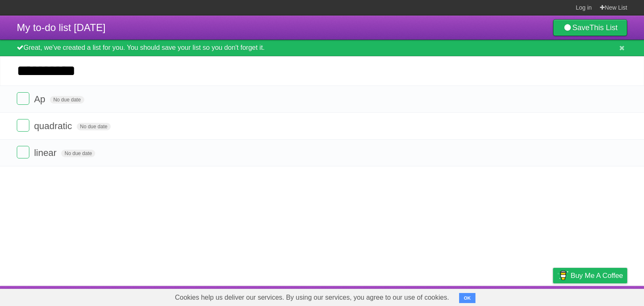 This screenshot has width=644, height=306. I want to click on a: Privacy, so click(553, 296).